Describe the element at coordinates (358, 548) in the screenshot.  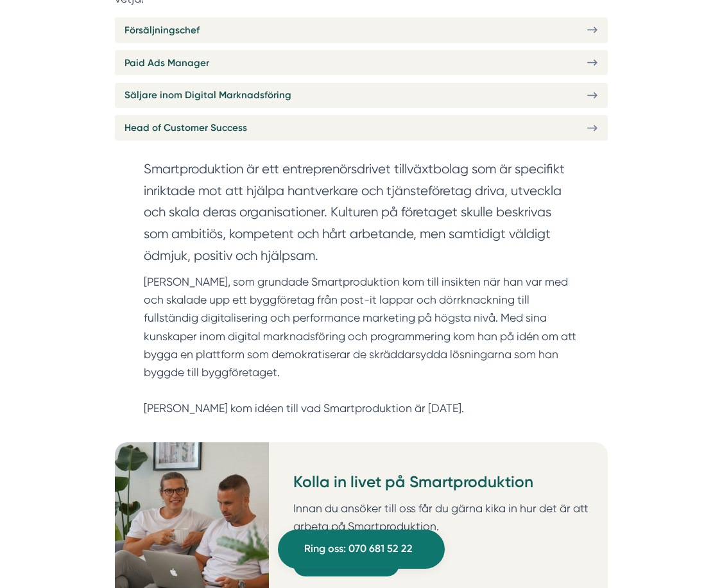
I see `span: Ring oss: 070 681 52 22` at that location.